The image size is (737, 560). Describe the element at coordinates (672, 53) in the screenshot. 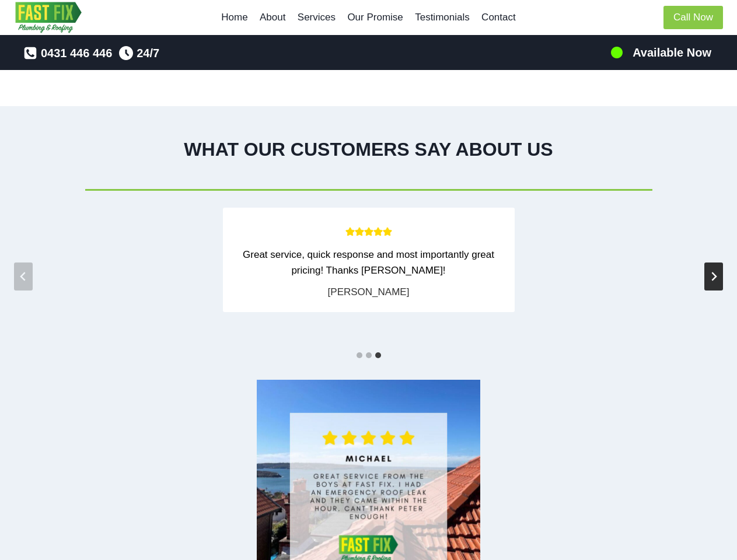

I see `h5: Available Now` at that location.